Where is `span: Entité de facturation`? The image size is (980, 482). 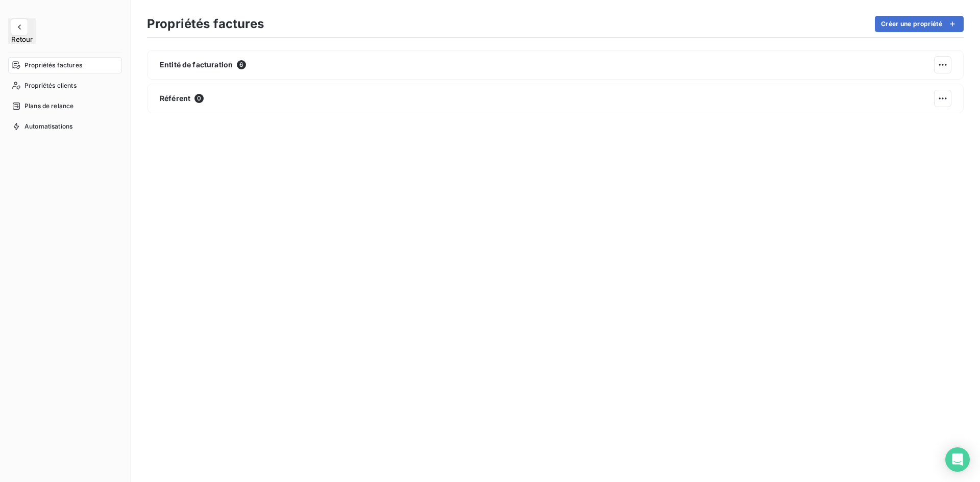
span: Entité de facturation is located at coordinates (196, 64).